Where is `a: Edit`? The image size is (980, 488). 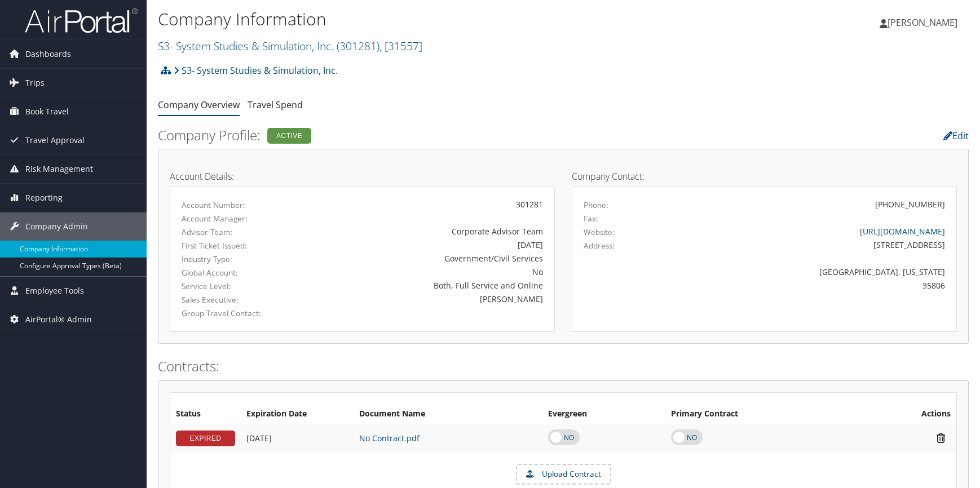 a: Edit is located at coordinates (956, 136).